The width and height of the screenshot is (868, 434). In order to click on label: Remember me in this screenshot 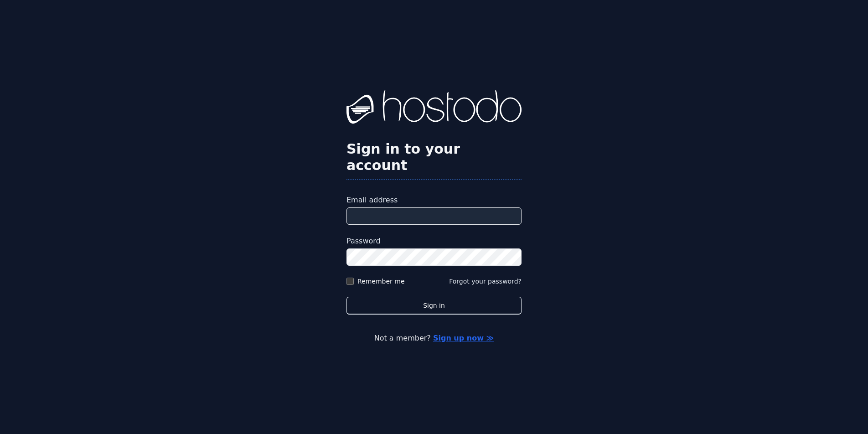, I will do `click(382, 281)`.